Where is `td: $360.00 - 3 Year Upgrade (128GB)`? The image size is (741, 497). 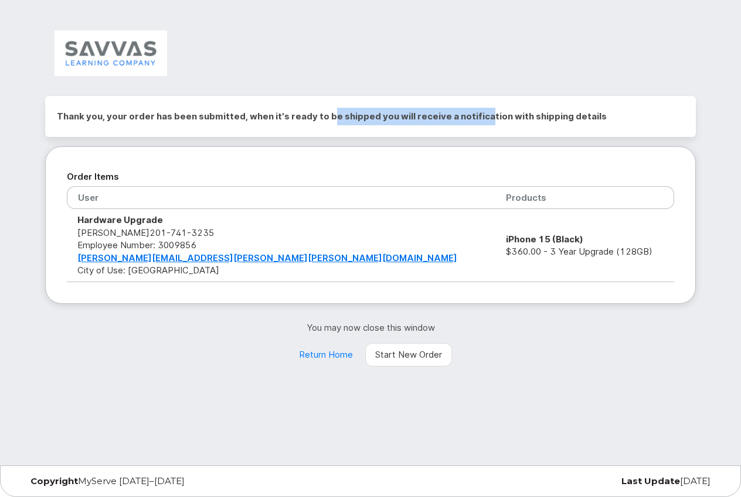 td: $360.00 - 3 Year Upgrade (128GB) is located at coordinates (584, 245).